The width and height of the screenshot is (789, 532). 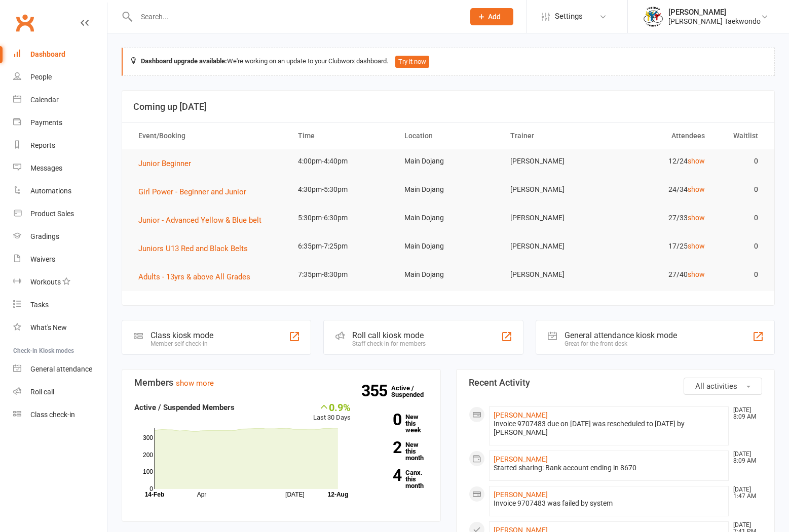 What do you see at coordinates (494, 17) in the screenshot?
I see `span: Add` at bounding box center [494, 17].